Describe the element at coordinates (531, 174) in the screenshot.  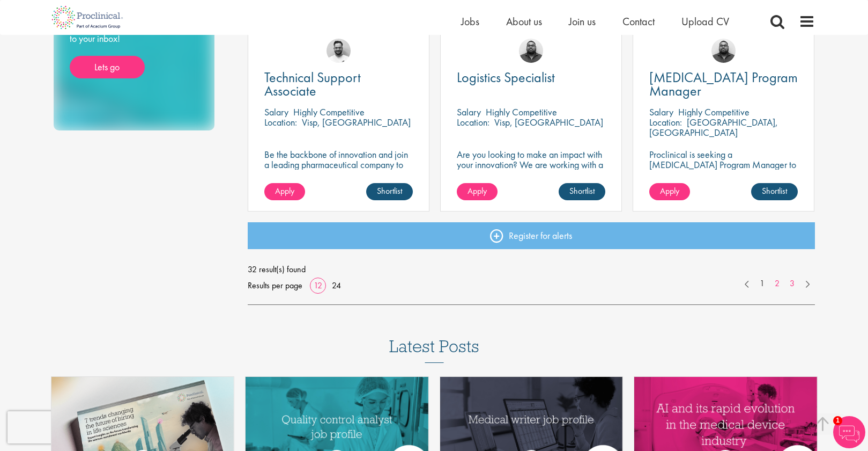
I see `p: Are you looking to make an impact with your innovation? We are working with a well-established ph...` at that location.